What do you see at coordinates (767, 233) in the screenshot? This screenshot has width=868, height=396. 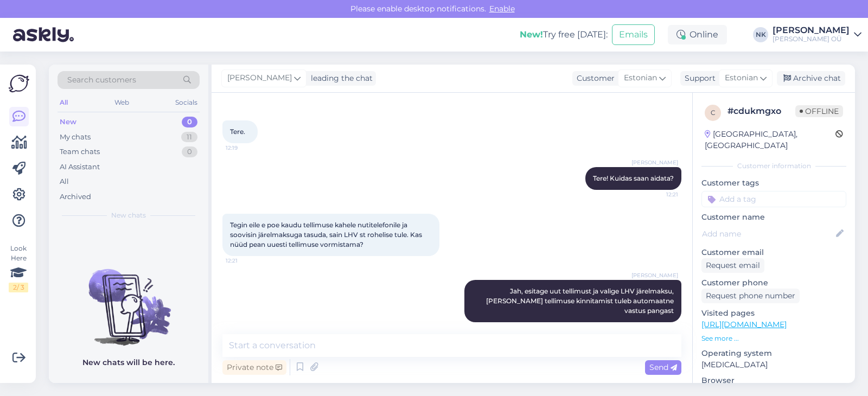 I see `input: Add name` at bounding box center [767, 233].